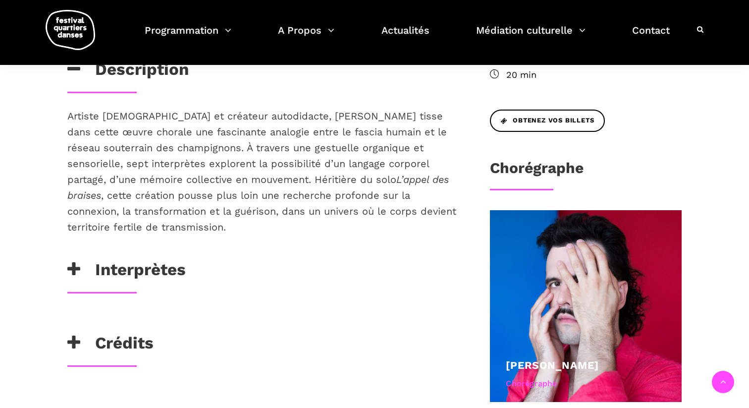 Image resolution: width=749 pixels, height=408 pixels. What do you see at coordinates (536, 171) in the screenshot?
I see `h3: Chorégraphe` at bounding box center [536, 171].